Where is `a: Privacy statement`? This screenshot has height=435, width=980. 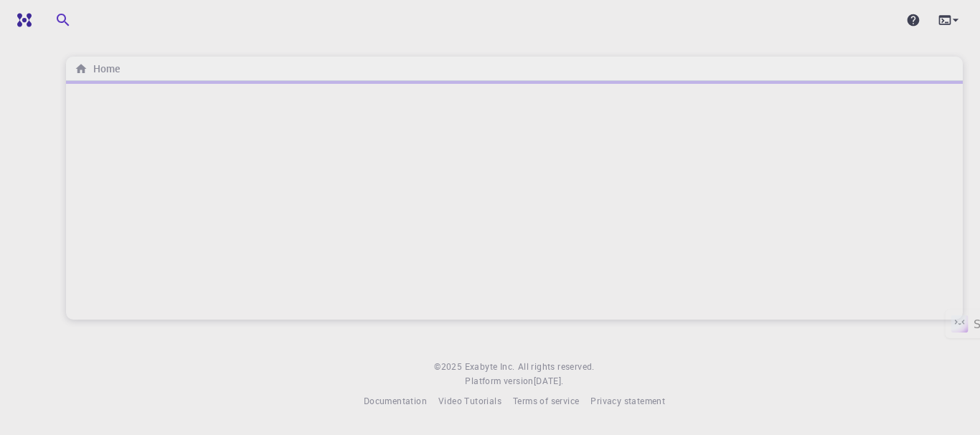 a: Privacy statement is located at coordinates (628, 402).